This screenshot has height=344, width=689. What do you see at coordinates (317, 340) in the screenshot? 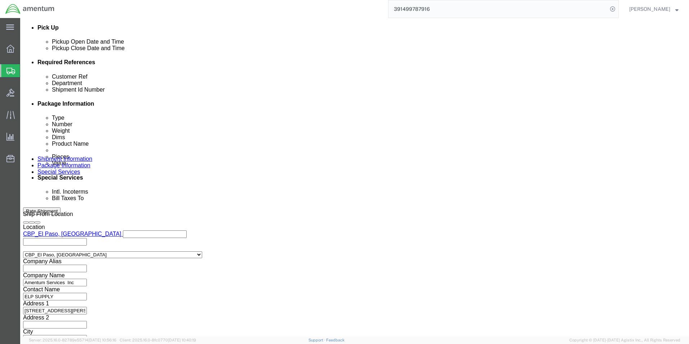
I see `a: Support` at bounding box center [317, 340].